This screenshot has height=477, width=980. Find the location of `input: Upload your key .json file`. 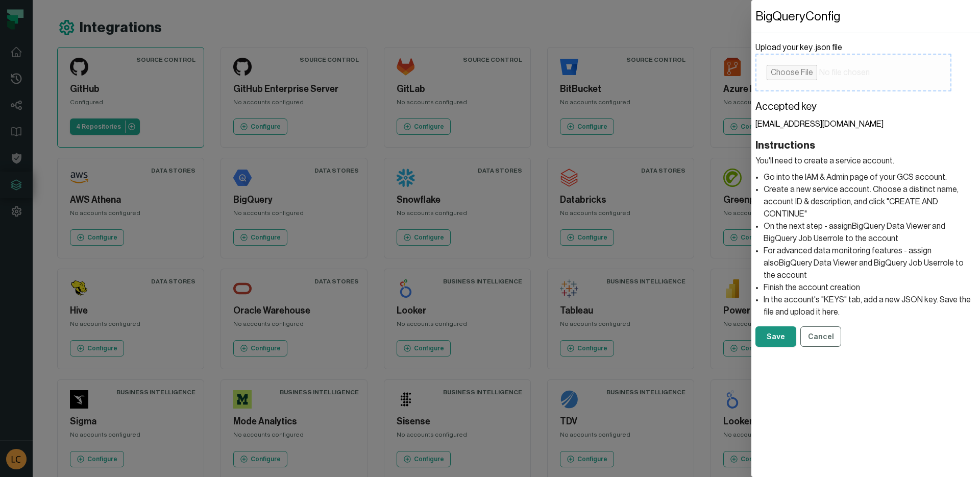

input: Upload your key .json file is located at coordinates (853, 72).